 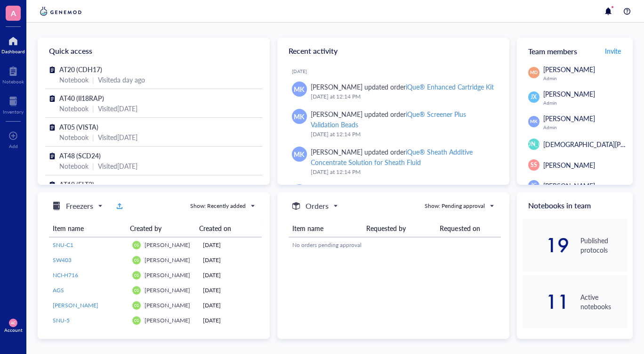 What do you see at coordinates (399, 228) in the screenshot?
I see `th: Requested by` at bounding box center [399, 228].